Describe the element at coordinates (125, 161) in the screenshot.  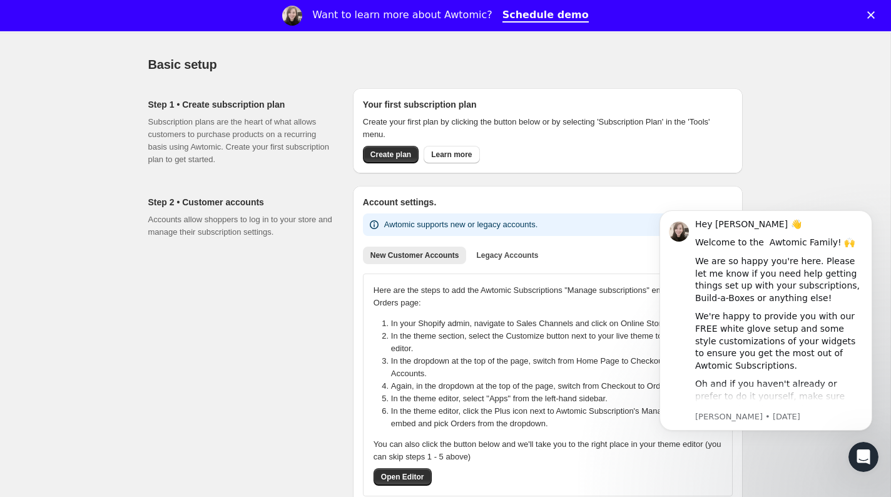
I see `div: Notification stack` at that location.